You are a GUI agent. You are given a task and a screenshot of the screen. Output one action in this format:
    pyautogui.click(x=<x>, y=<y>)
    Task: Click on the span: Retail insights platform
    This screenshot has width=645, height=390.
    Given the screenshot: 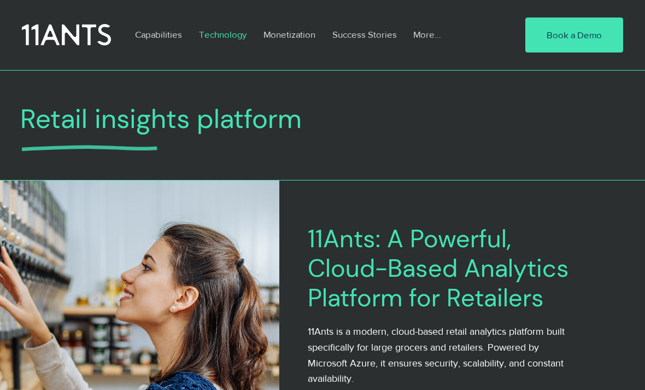 What is the action you would take?
    pyautogui.click(x=161, y=119)
    